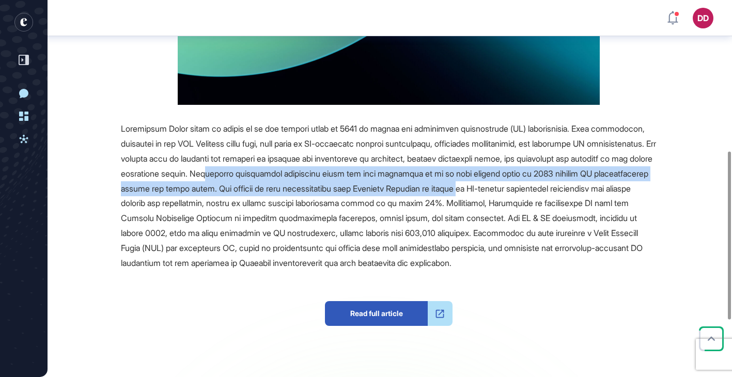 Image resolution: width=732 pixels, height=377 pixels. Describe the element at coordinates (703, 18) in the screenshot. I see `button: DD` at that location.